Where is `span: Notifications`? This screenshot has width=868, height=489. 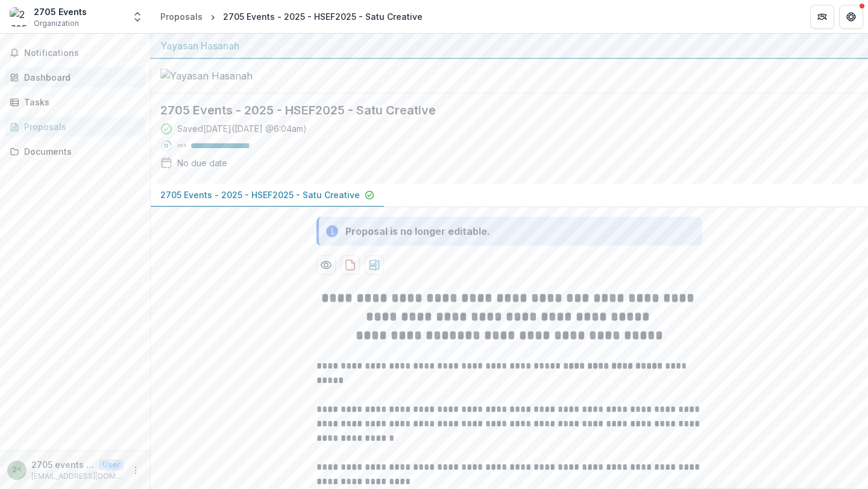 span: Notifications is located at coordinates (82, 53).